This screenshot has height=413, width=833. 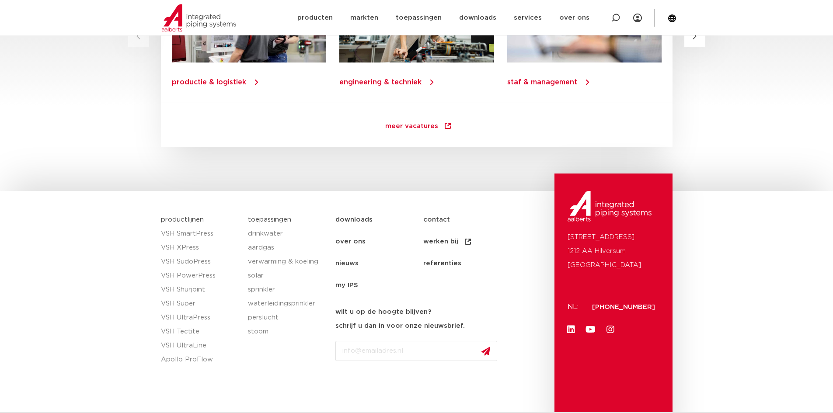 What do you see at coordinates (467, 264) in the screenshot?
I see `a: referenties` at bounding box center [467, 264].